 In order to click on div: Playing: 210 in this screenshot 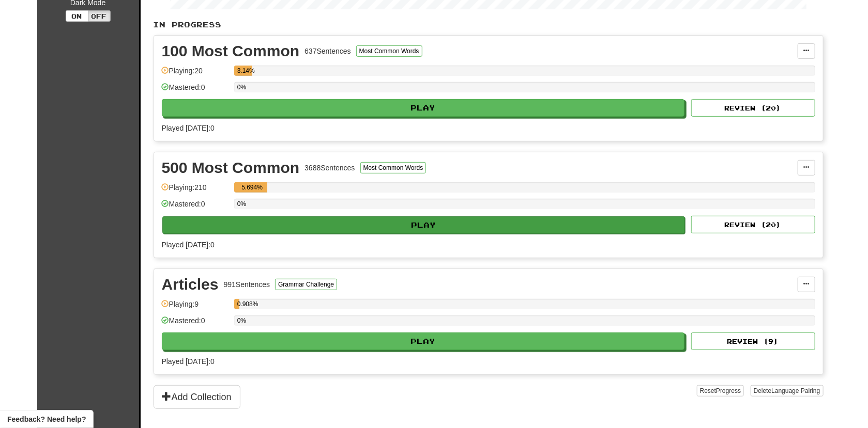, I will do `click(196, 190)`.